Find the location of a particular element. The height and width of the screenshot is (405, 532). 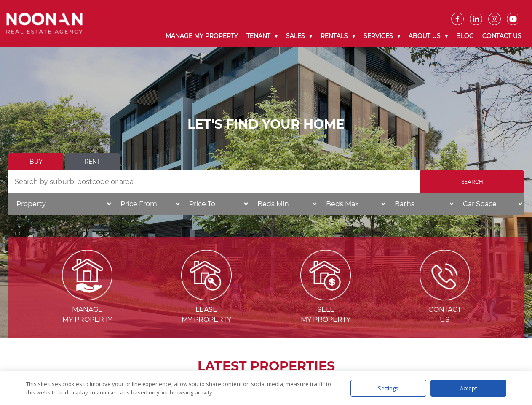

a: Blog is located at coordinates (465, 36).